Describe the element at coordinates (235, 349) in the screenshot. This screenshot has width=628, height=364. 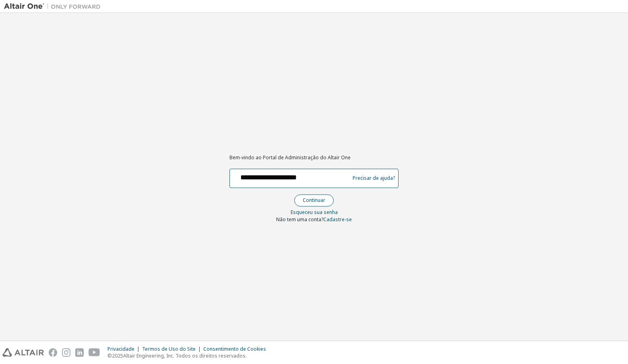
I see `font: Consentimento de Cookies` at that location.